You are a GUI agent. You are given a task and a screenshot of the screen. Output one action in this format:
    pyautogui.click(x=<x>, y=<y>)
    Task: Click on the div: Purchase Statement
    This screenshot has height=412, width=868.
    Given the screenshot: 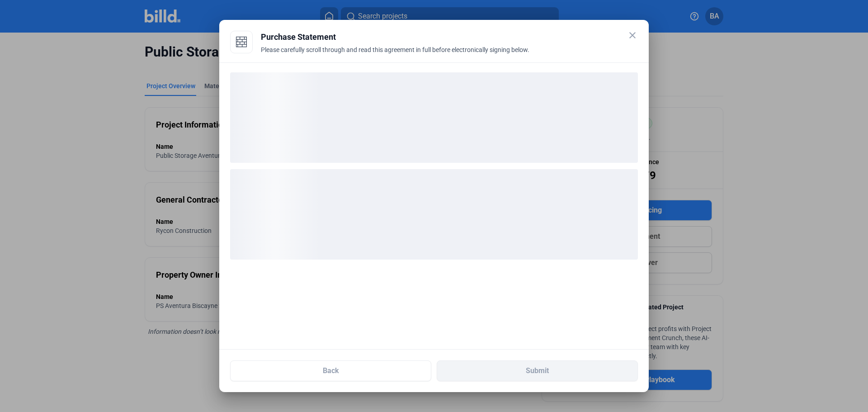 What is the action you would take?
    pyautogui.click(x=449, y=37)
    